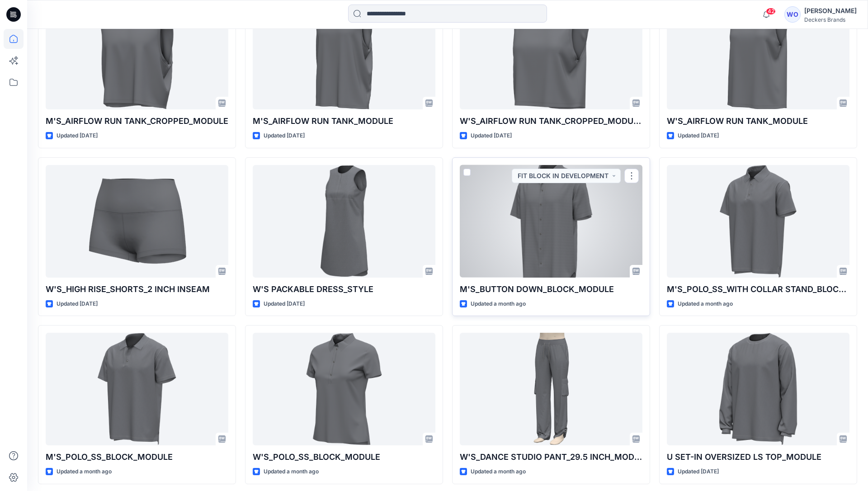 This screenshot has width=868, height=491. What do you see at coordinates (830, 19) in the screenshot?
I see `div: Deckers Brands` at bounding box center [830, 19].